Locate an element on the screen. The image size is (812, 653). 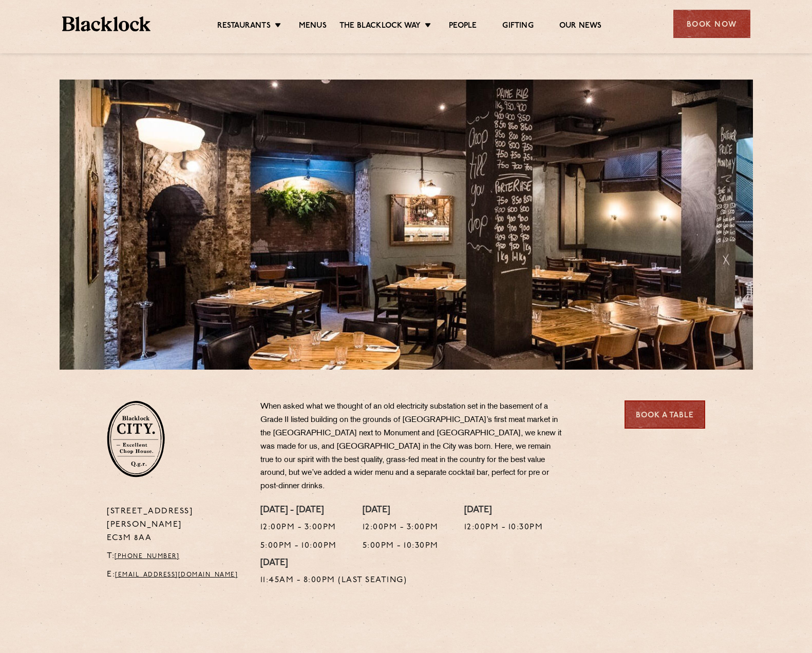
a: Book a Table is located at coordinates (665, 414).